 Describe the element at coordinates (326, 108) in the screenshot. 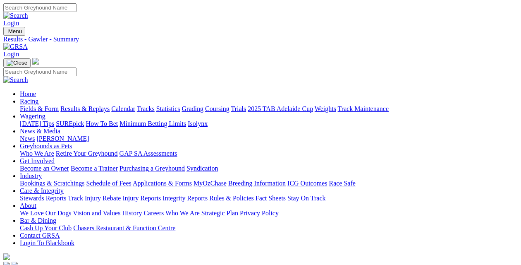

I see `a: Weights` at that location.